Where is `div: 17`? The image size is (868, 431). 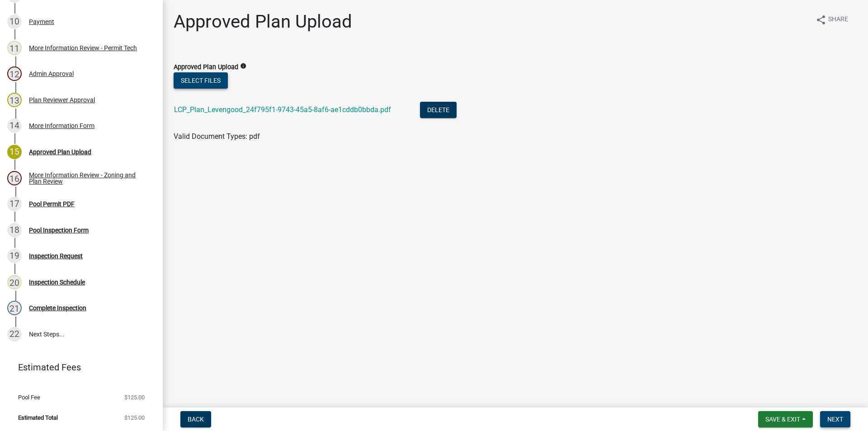
div: 17 is located at coordinates (15, 204).